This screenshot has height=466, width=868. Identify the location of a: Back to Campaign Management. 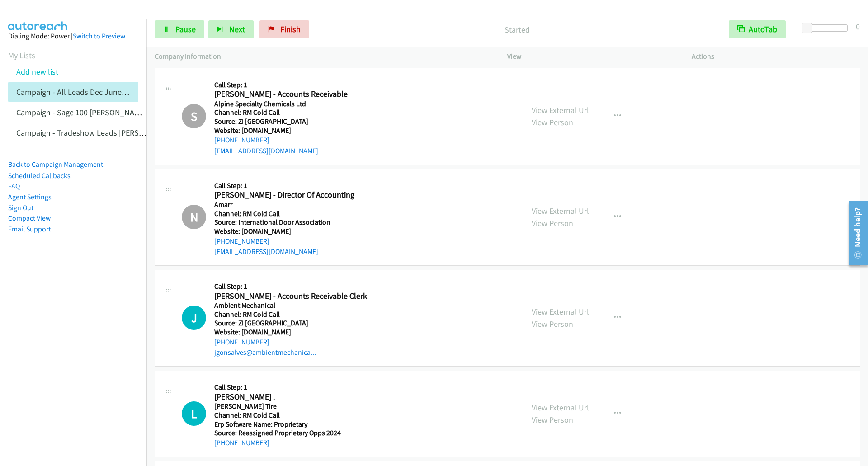
(56, 164).